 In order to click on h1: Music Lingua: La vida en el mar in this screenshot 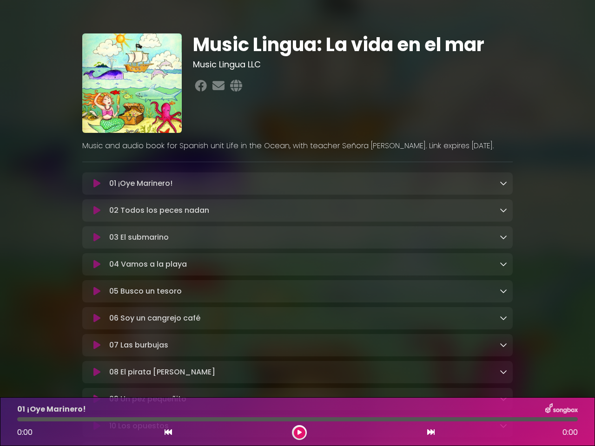, I will do `click(353, 45)`.